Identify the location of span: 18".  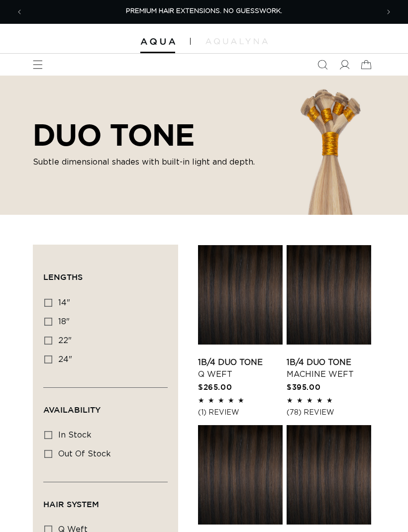
(64, 322).